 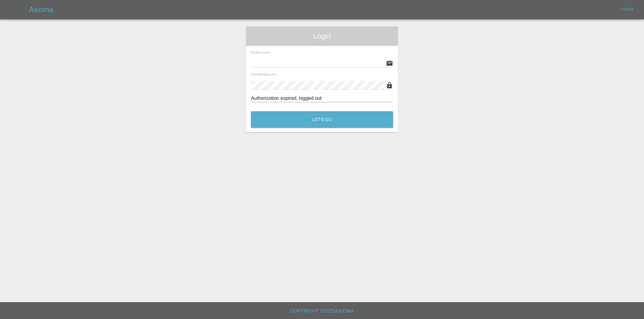 I want to click on button: Let's Go, so click(x=322, y=120).